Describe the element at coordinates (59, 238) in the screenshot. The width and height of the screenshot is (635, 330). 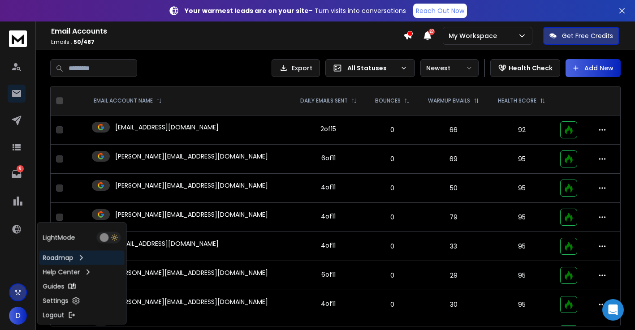
I see `p: Light Mode` at that location.